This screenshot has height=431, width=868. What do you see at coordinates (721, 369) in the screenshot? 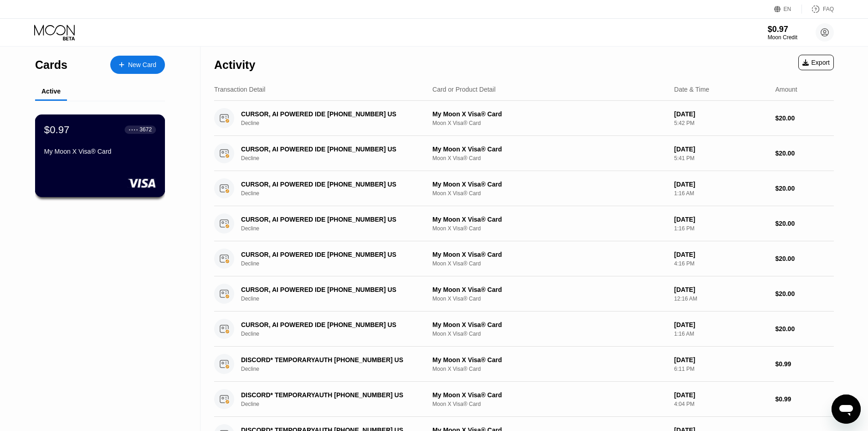
I see `div: 6:11 PM` at bounding box center [721, 369].